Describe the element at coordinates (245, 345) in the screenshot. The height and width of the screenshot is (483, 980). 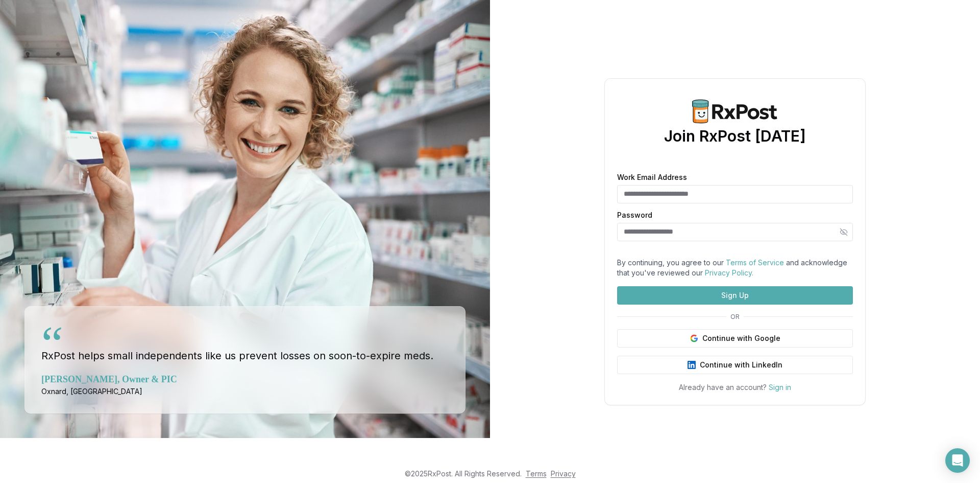
I see `blockquote: RxPost helps small independents like us prevent losses on soon-to-expire meds.` at that location.